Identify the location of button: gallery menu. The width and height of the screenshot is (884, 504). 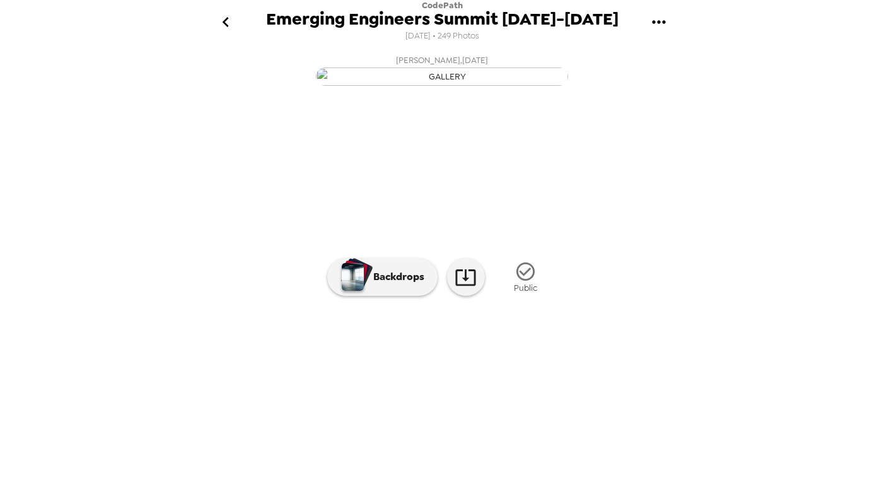
(658, 22).